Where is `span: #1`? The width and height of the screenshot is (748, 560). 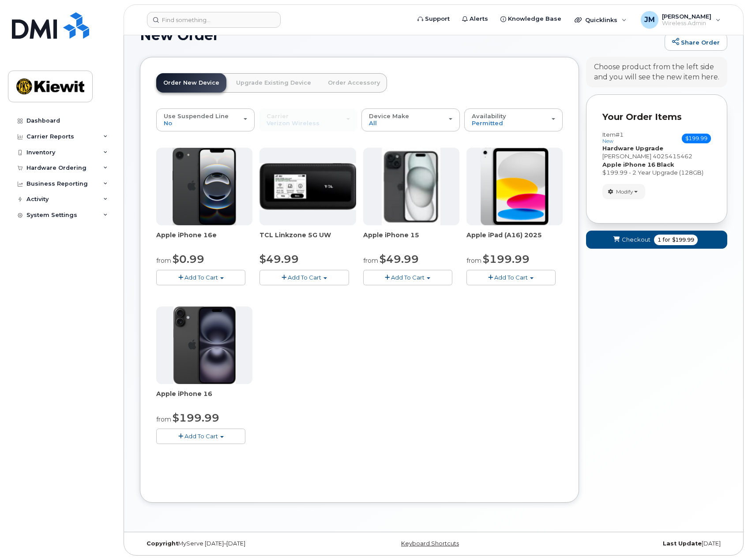 span: #1 is located at coordinates (620, 134).